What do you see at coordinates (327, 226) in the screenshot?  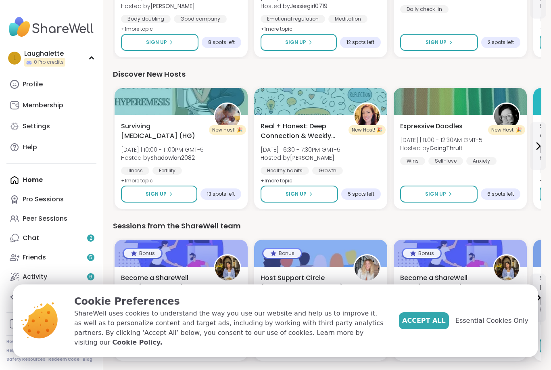 I see `div: Sessions from the ShareWell team` at bounding box center [327, 226].